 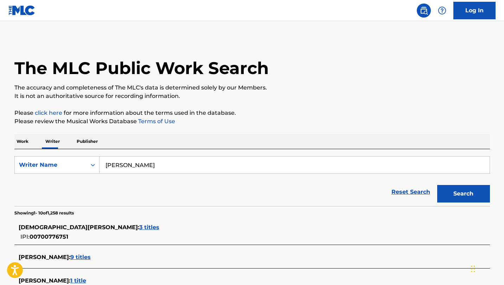 What do you see at coordinates (51, 165) in the screenshot?
I see `div: Writer Name` at bounding box center [51, 165].